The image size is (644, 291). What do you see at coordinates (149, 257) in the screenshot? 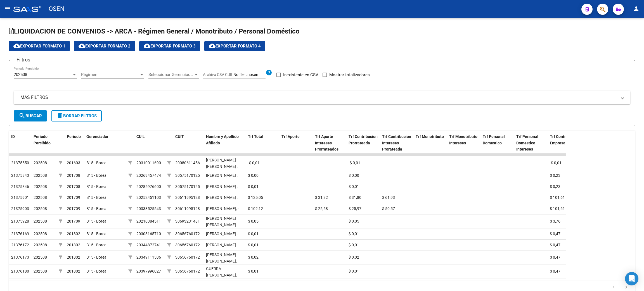
I see `div: 20349111536` at bounding box center [149, 257].